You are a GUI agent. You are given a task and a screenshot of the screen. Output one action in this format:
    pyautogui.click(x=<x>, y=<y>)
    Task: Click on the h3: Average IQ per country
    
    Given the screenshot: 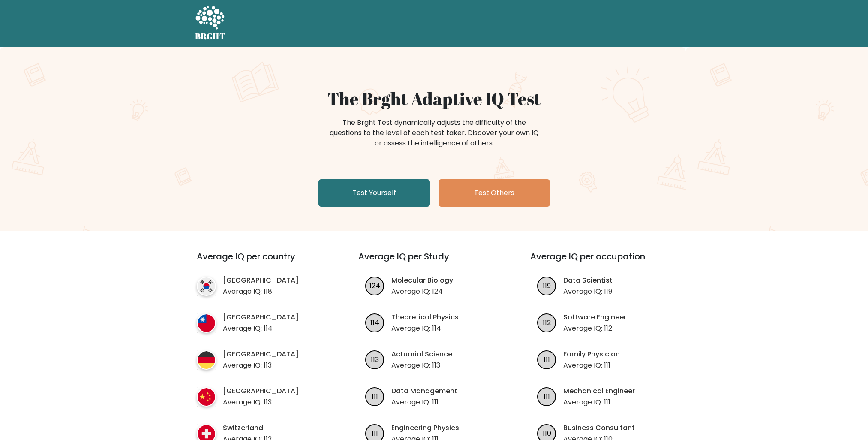 What is the action you would take?
    pyautogui.click(x=262, y=262)
    